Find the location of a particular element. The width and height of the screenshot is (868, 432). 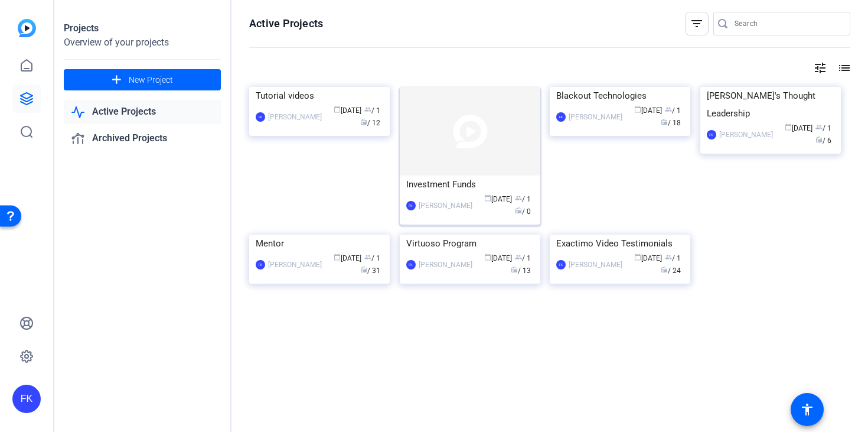

div: Overview of your projects is located at coordinates (142, 42).